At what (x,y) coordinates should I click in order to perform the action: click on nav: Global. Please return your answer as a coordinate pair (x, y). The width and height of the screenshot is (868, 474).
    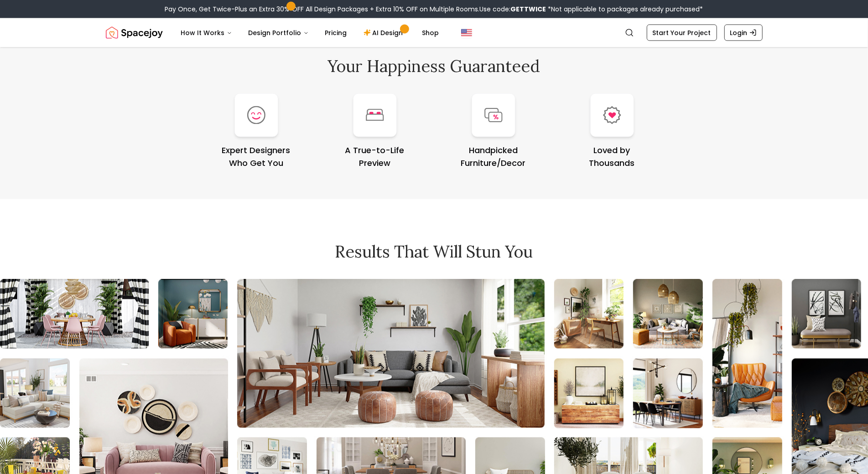
    Looking at the image, I should click on (434, 33).